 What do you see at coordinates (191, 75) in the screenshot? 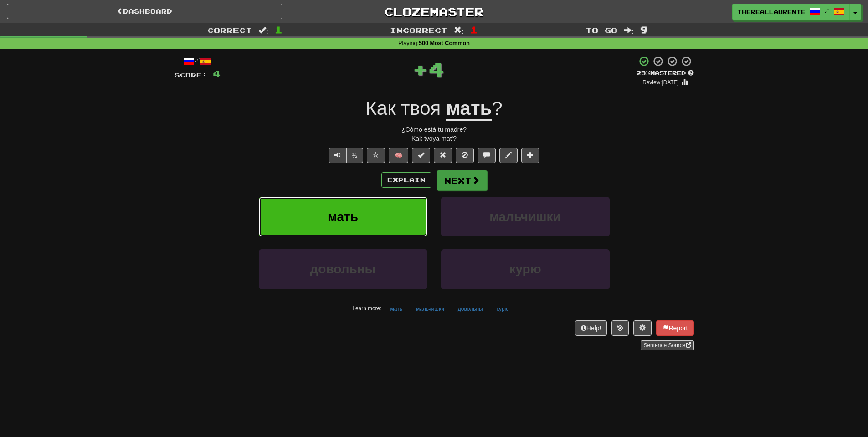
I see `span: Score:` at bounding box center [191, 75].